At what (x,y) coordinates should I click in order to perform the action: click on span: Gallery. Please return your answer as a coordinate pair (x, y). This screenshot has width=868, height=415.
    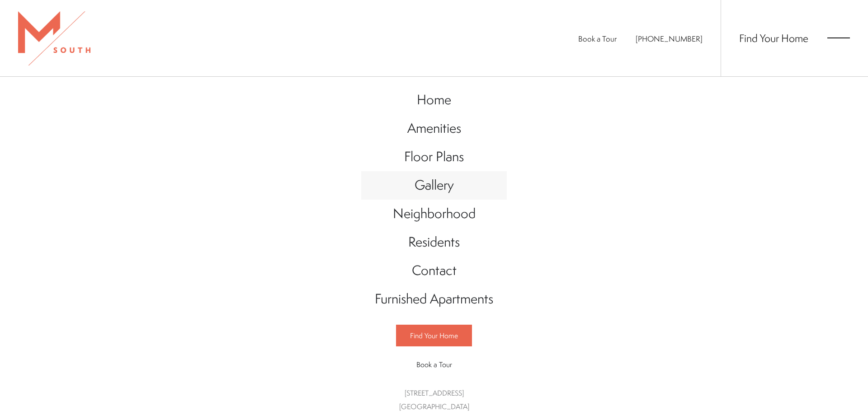
    Looking at the image, I should click on (434, 185).